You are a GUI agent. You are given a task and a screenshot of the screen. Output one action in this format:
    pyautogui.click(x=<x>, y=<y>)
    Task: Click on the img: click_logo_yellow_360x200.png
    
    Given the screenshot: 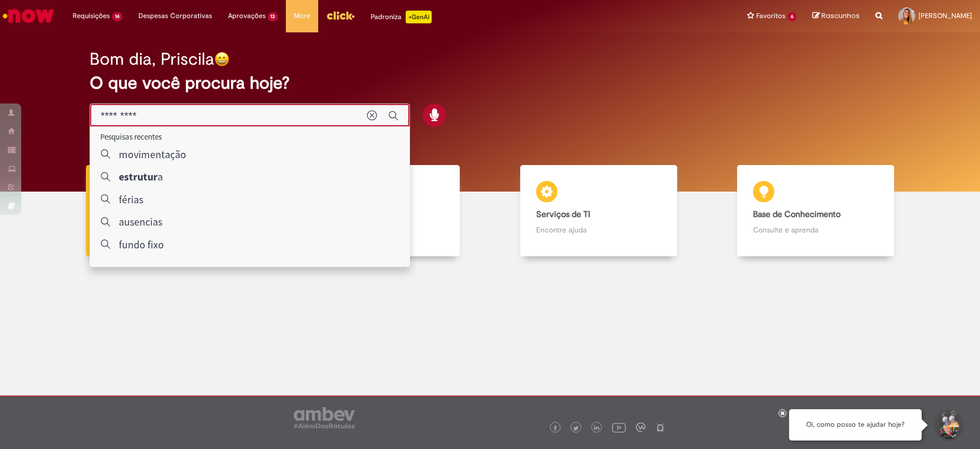 What is the action you would take?
    pyautogui.click(x=341, y=15)
    